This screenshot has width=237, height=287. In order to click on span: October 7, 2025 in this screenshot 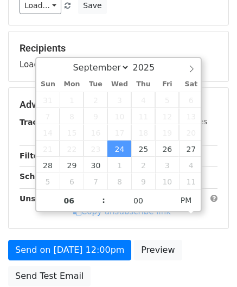, I will do `click(96, 181)`.